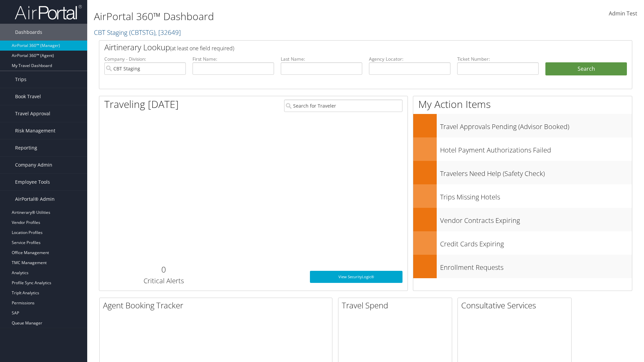 The image size is (644, 362). I want to click on button: Search, so click(586, 69).